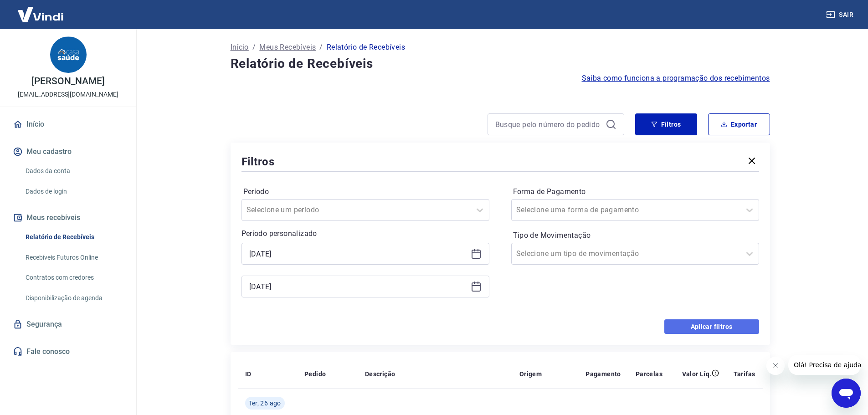 The height and width of the screenshot is (415, 868). What do you see at coordinates (41, 14) in the screenshot?
I see `img: Vindi` at bounding box center [41, 14].